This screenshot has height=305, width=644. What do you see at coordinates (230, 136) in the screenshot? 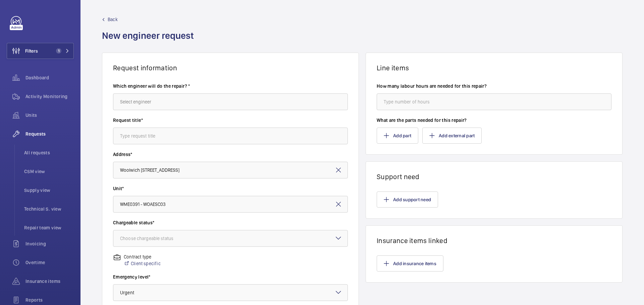
I see `input: Type request title` at bounding box center [230, 136].